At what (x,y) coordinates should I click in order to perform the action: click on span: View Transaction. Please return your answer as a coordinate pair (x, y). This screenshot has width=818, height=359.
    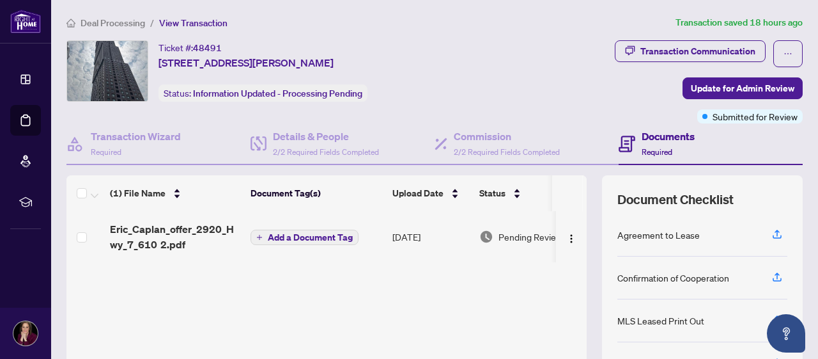
    Looking at the image, I should click on (193, 23).